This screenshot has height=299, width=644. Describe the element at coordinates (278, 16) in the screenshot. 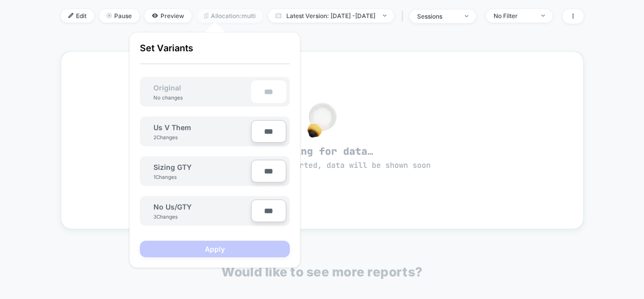

I see `img: calendar` at that location.